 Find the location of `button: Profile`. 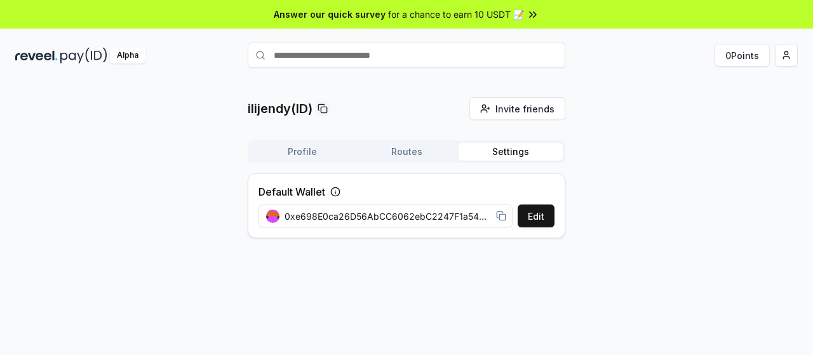

button: Profile is located at coordinates (302, 152).